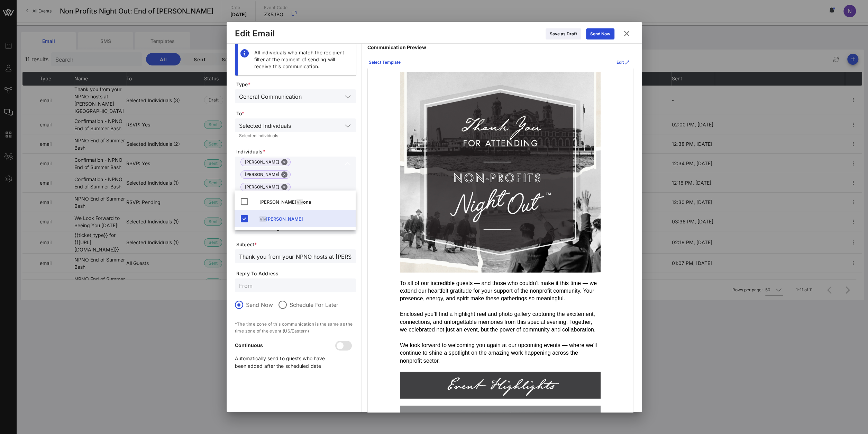  Describe the element at coordinates (385, 62) in the screenshot. I see `button: Select Template` at that location.